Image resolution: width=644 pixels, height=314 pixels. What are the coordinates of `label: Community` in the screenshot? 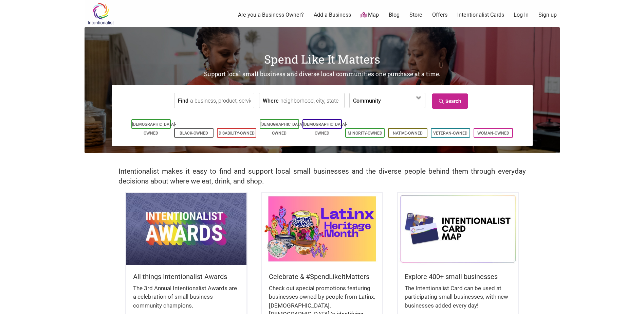 It's located at (367, 100).